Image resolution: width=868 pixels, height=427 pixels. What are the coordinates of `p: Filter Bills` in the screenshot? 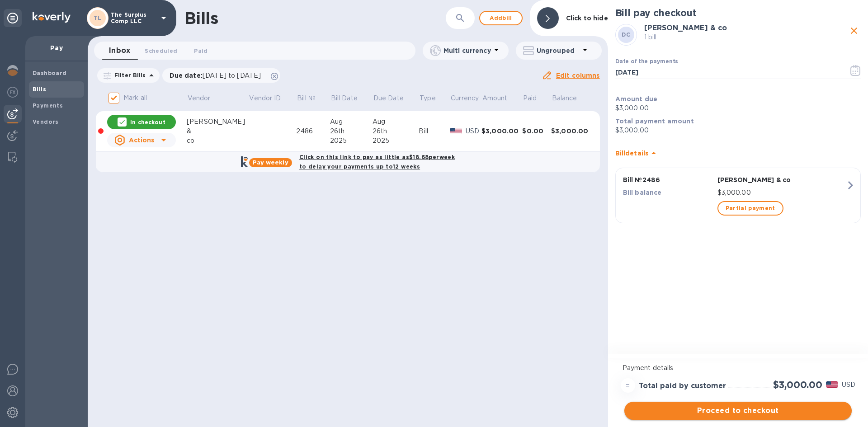 It's located at (129, 75).